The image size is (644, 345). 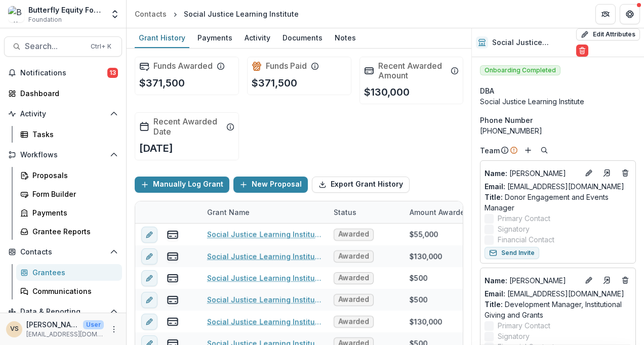 What do you see at coordinates (487, 91) in the screenshot?
I see `span: DBA` at bounding box center [487, 91].